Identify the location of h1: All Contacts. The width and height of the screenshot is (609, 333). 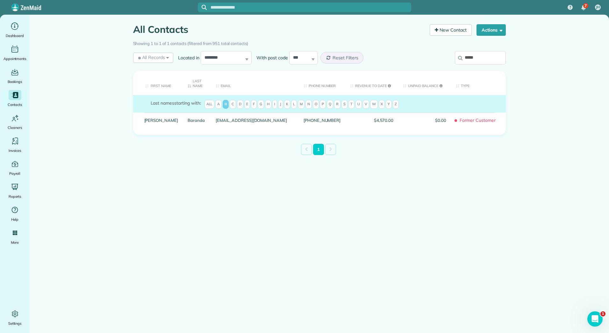
(279, 29).